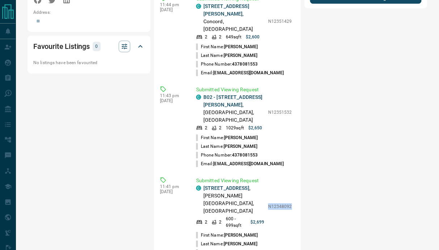  I want to click on p: Address:, so click(89, 12).